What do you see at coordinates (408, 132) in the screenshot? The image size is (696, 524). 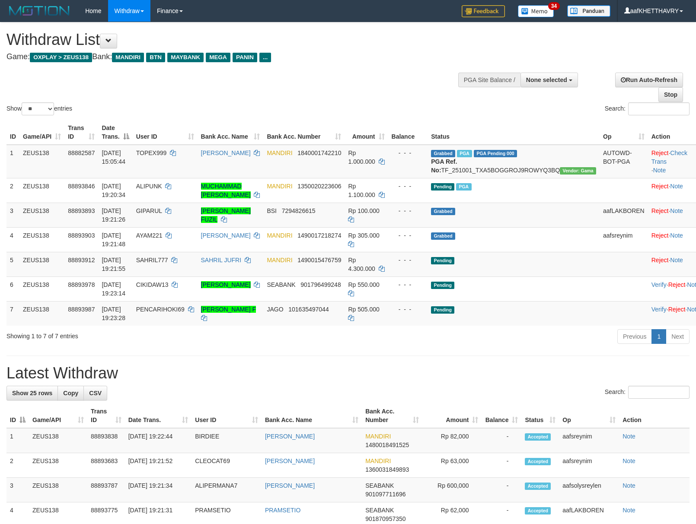 I see `th: Balance` at bounding box center [408, 132].